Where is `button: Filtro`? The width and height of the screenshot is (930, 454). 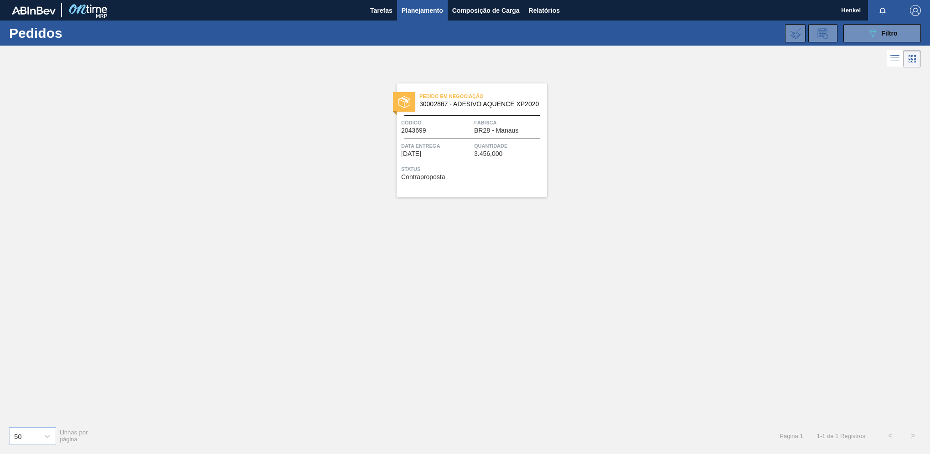
button: Filtro is located at coordinates (882, 33).